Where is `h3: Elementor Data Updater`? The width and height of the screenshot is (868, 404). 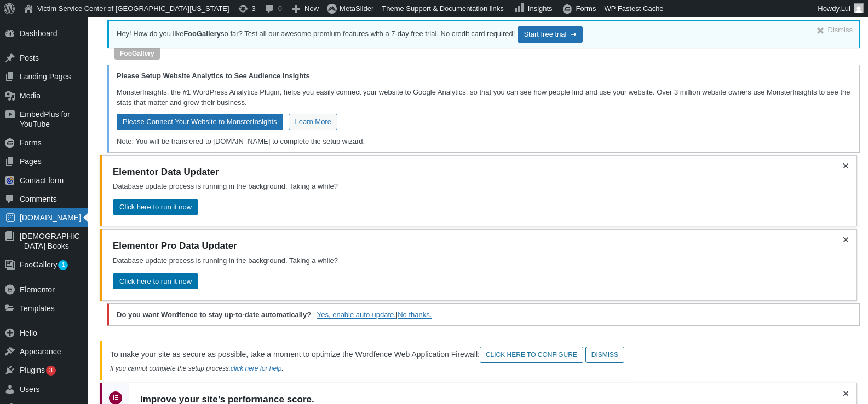 h3: Elementor Data Updater is located at coordinates (225, 172).